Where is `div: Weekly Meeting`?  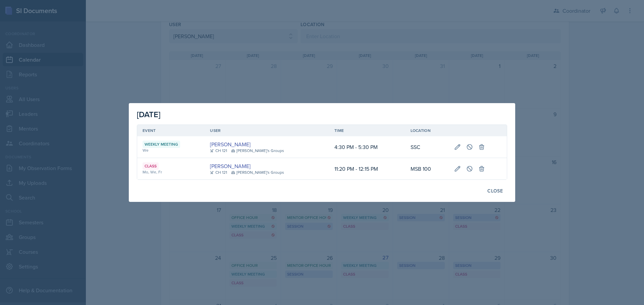 div: Weekly Meeting is located at coordinates (161, 144).